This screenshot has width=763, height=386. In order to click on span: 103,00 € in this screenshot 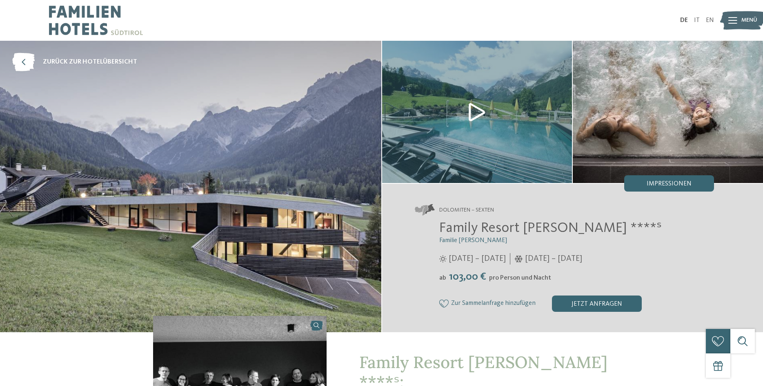, I will do `click(467, 277)`.